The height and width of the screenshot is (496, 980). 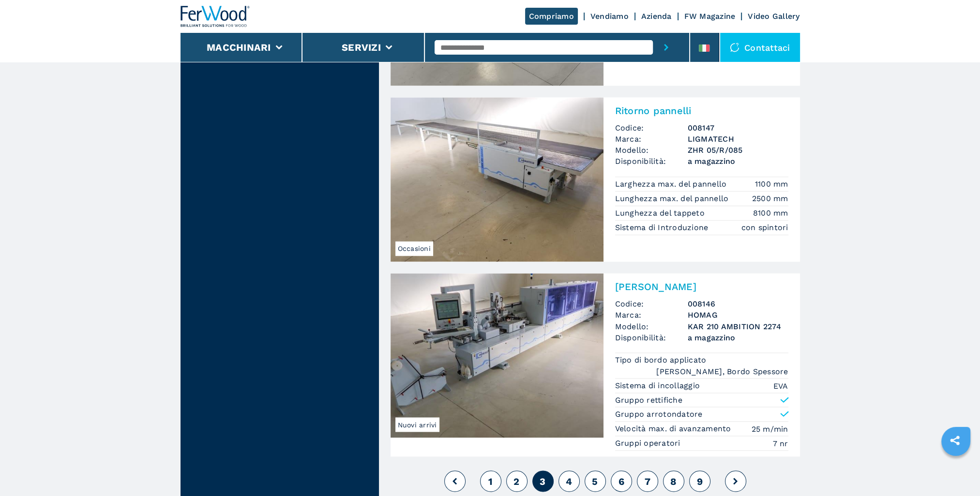 I want to click on span: Nuovi arrivi, so click(x=417, y=425).